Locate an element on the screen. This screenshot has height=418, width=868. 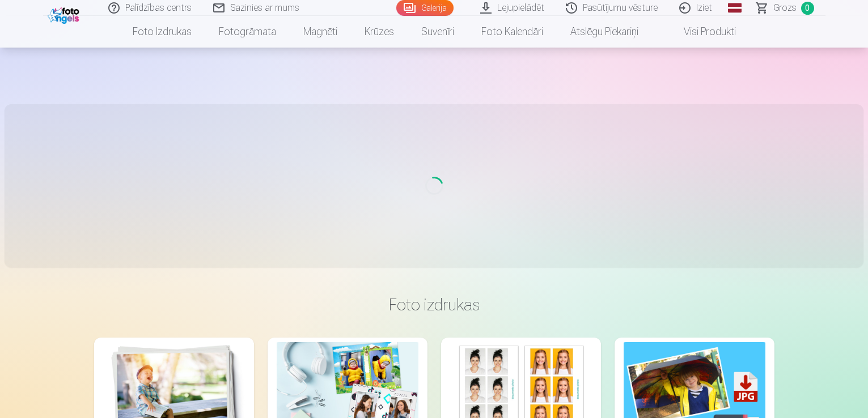
a: Magnēti is located at coordinates (321, 32).